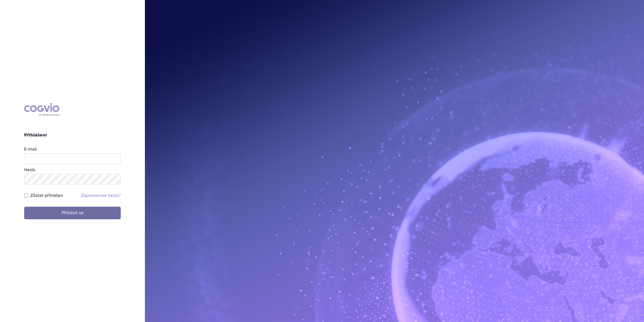  What do you see at coordinates (72, 213) in the screenshot?
I see `button: Přihlásit se` at bounding box center [72, 213].